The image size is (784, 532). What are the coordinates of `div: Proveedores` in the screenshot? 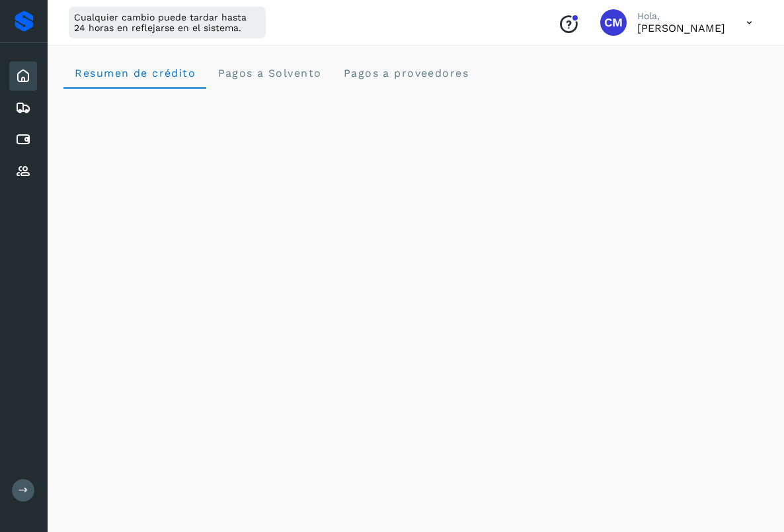 It's located at (23, 171).